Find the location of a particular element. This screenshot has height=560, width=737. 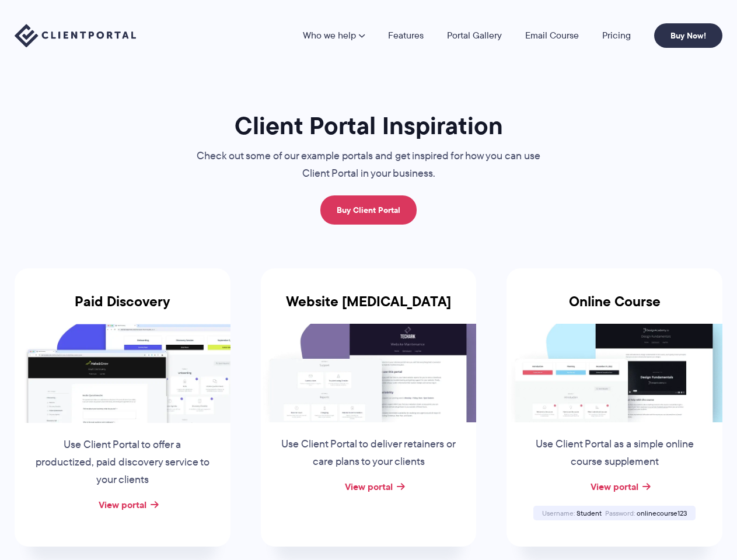

a: Pricing is located at coordinates (616, 36).